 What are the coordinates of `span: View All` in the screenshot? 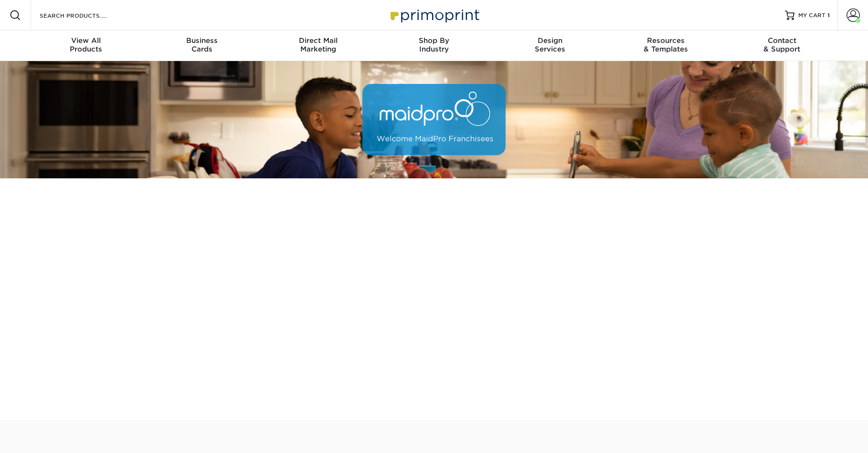 It's located at (86, 40).